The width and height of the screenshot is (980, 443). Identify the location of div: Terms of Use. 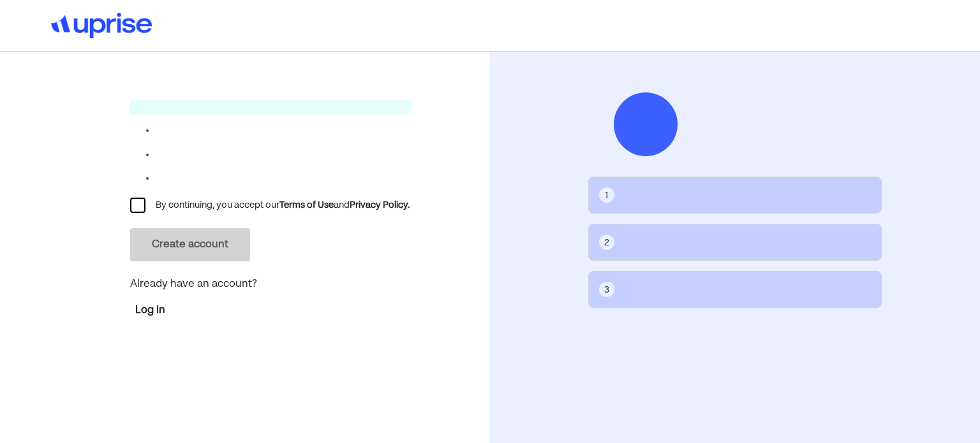
(306, 205).